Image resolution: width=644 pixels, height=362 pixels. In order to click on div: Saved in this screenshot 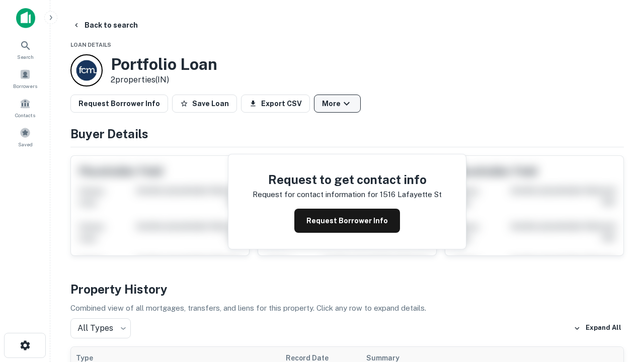, I will do `click(25, 137)`.